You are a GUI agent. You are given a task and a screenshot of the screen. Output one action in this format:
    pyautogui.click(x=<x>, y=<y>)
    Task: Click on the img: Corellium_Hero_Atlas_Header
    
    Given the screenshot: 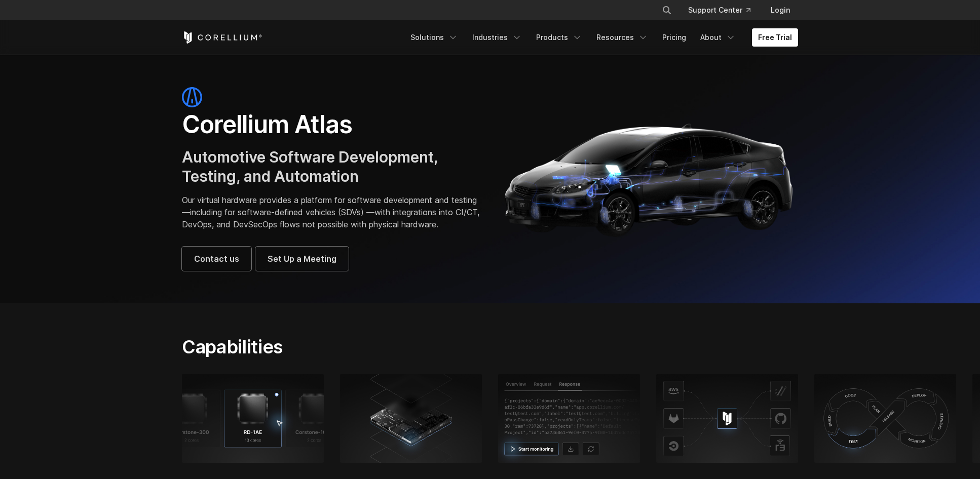 What is the action you would take?
    pyautogui.click(x=649, y=179)
    